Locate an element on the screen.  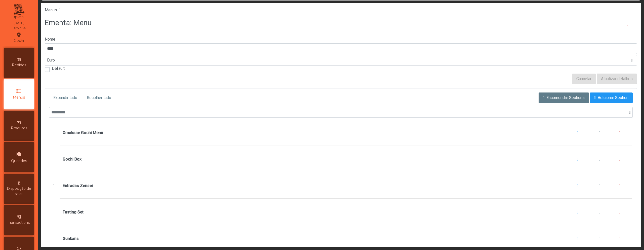
label: Nome is located at coordinates (341, 39).